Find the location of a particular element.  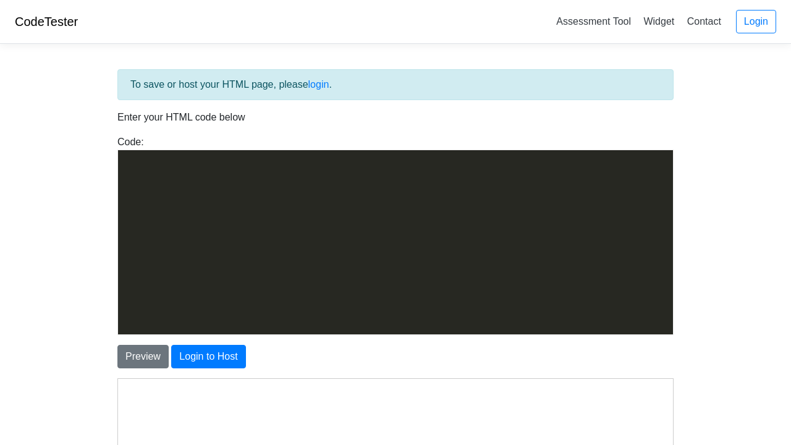

button: Login to Host is located at coordinates (208, 357).